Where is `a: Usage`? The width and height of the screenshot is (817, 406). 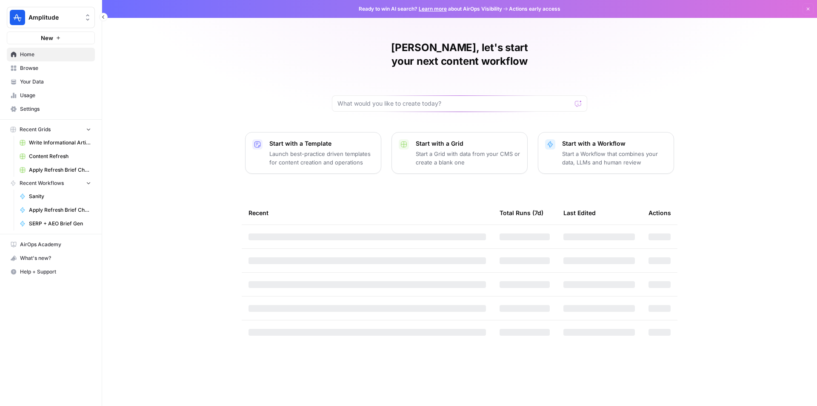
a: Usage is located at coordinates (51, 95).